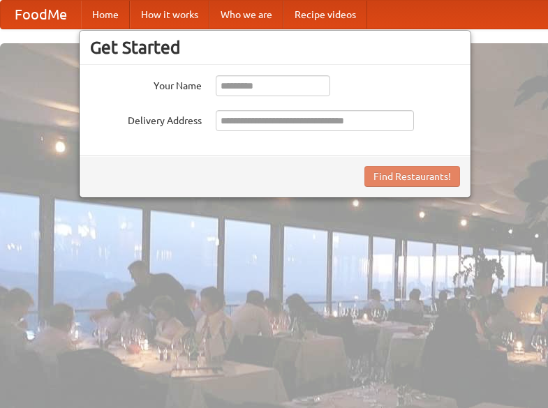 This screenshot has width=548, height=408. I want to click on label: Your Name, so click(146, 84).